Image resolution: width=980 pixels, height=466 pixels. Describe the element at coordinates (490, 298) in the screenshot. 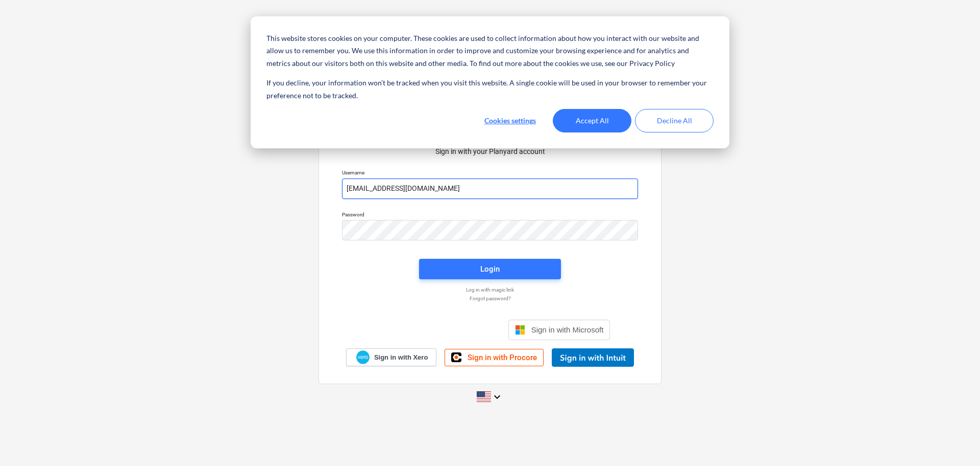

I see `a: Forgot password?` at that location.